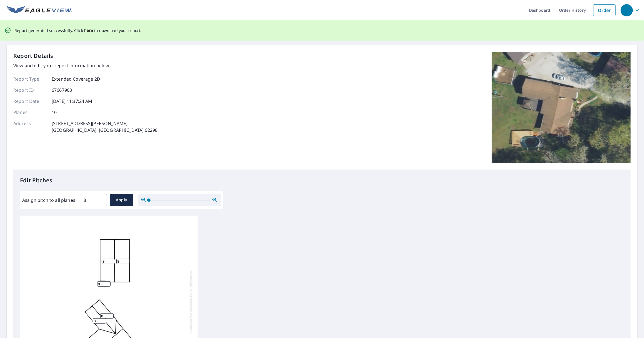 The width and height of the screenshot is (644, 338). What do you see at coordinates (93, 200) in the screenshot?
I see `input: 00.0` at bounding box center [93, 200].